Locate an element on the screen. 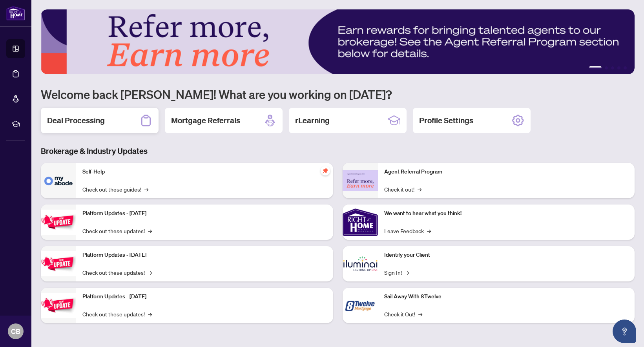 The image size is (644, 347). img: Self-Help is located at coordinates (59, 180).